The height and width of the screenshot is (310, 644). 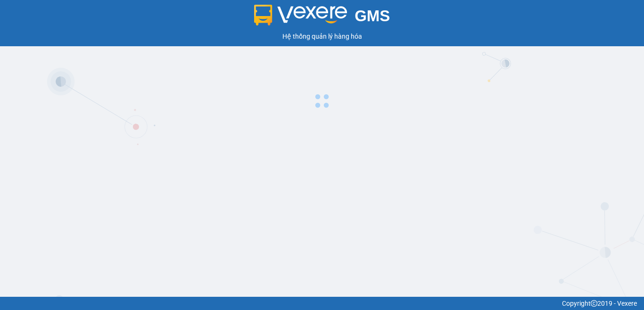 I want to click on span: GMS, so click(x=372, y=16).